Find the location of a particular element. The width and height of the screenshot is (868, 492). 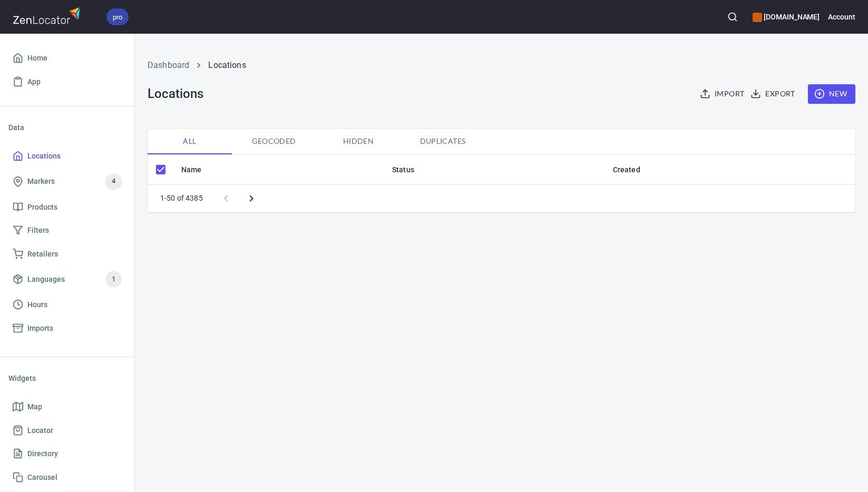

span: Imports is located at coordinates (40, 328).